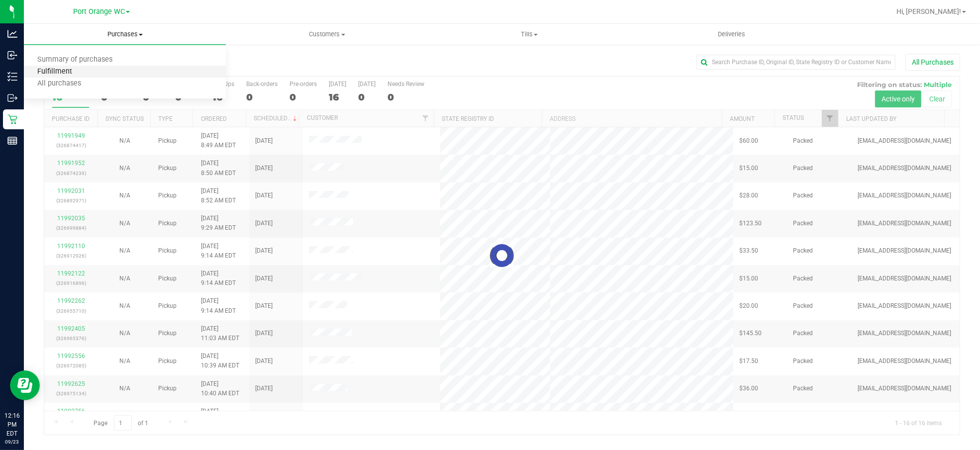 Image resolution: width=980 pixels, height=450 pixels. I want to click on inline-svg: Analytics, so click(13, 34).